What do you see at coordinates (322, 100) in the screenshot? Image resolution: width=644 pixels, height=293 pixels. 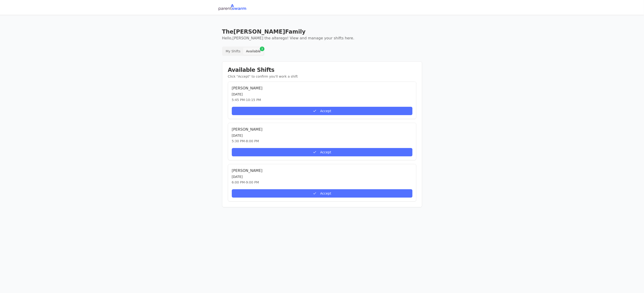 I see `div: 5:45 PM - 10:15 PM` at bounding box center [322, 100].